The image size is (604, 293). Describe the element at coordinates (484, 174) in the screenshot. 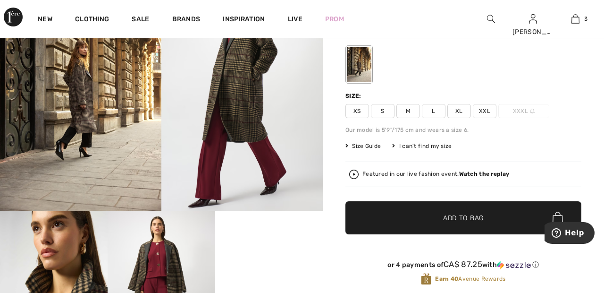

I see `strong: Watch the replay` at that location.